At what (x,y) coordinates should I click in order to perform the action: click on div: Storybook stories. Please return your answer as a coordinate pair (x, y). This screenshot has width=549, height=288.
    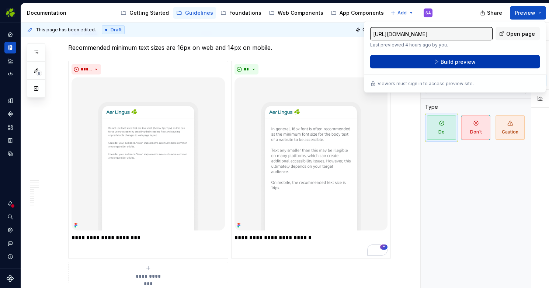
    Looking at the image, I should click on (10, 140).